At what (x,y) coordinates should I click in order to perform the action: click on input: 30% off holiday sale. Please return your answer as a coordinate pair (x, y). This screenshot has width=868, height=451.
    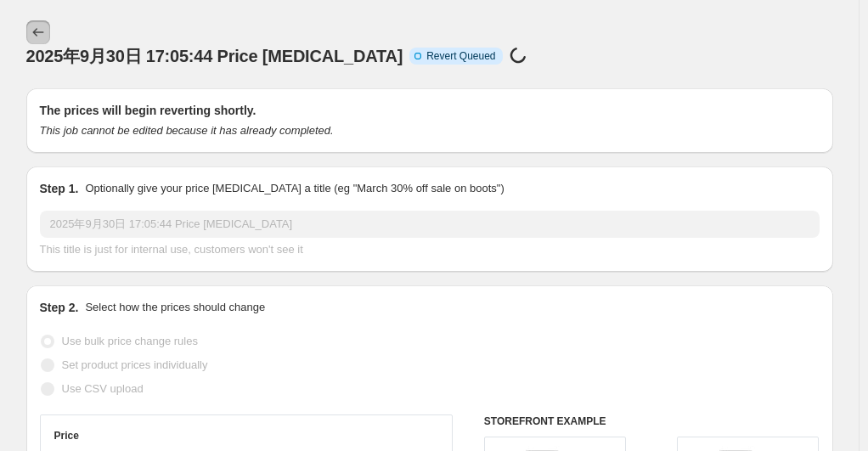
    Looking at the image, I should click on (430, 224).